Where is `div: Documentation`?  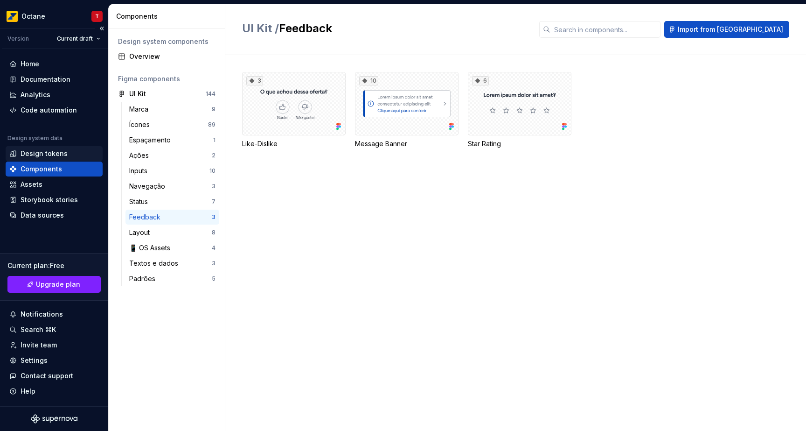
div: Documentation is located at coordinates (45, 79).